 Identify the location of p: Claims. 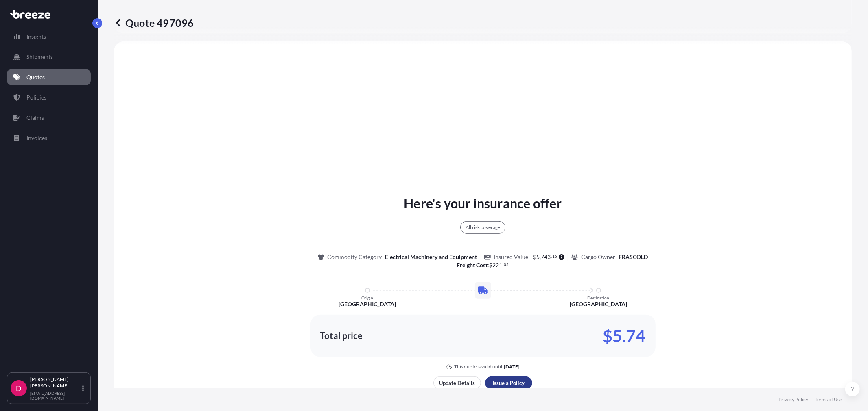
(35, 117).